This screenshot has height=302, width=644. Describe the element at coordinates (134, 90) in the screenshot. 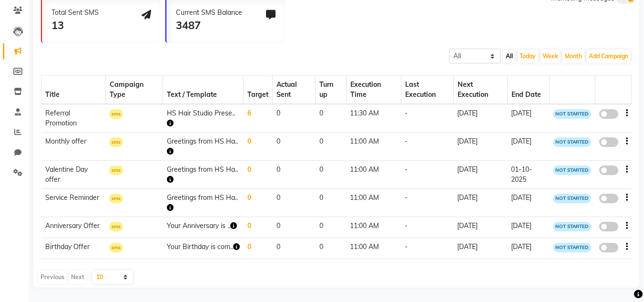

I see `th: Campaign Type` at that location.